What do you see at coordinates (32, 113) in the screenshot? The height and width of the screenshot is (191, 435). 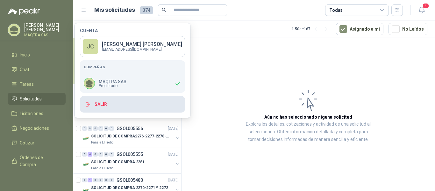 I see `span: Licitaciones` at bounding box center [32, 113].